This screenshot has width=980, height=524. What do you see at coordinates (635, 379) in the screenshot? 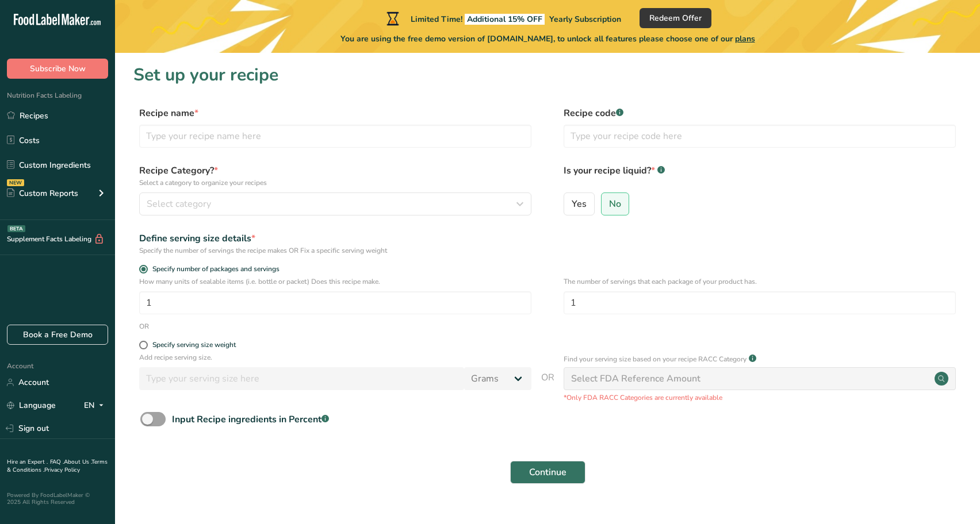
I see `div: Select FDA Reference Amount` at bounding box center [635, 379].